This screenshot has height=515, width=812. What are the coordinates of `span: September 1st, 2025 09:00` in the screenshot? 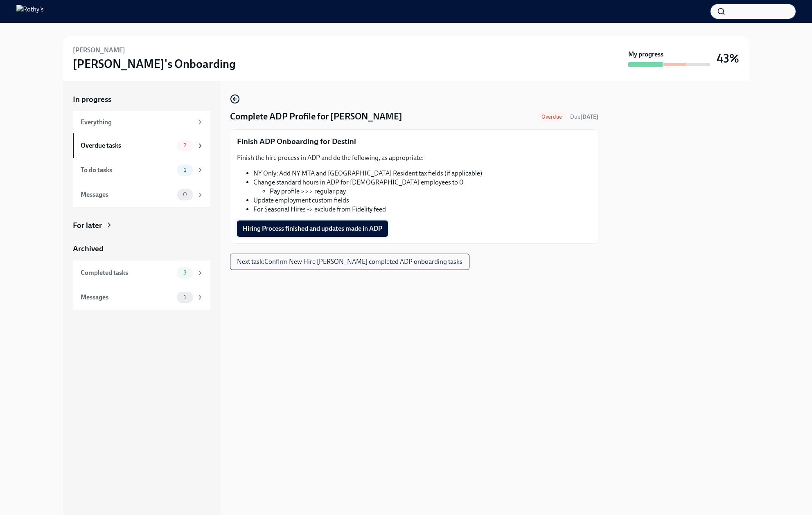 It's located at (584, 117).